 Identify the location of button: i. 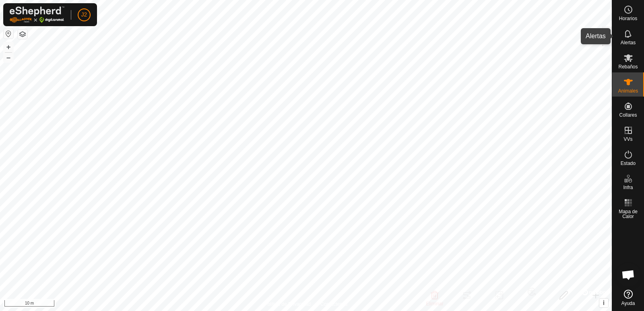
(604, 303).